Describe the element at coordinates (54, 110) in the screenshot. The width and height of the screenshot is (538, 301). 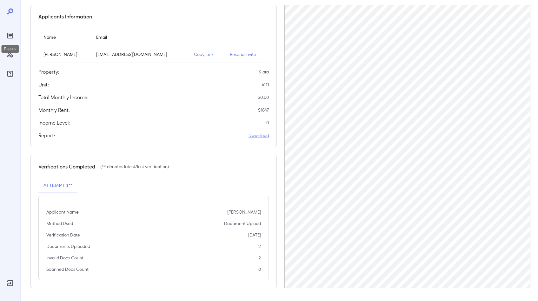
I see `h5: Monthly Rent:` at that location.